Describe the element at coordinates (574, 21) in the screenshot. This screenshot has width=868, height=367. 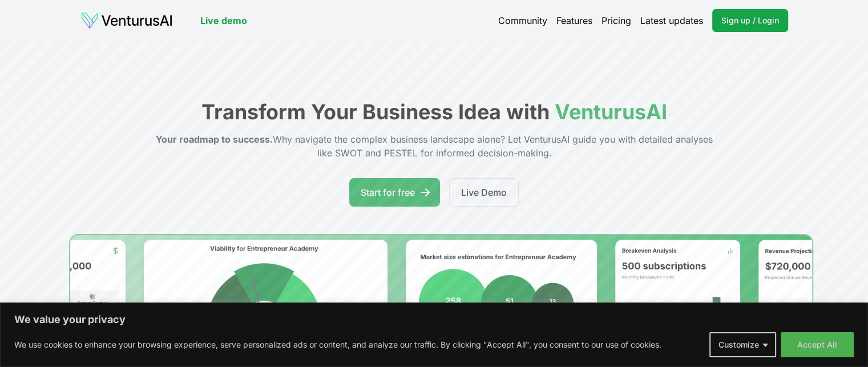
I see `a: Features` at that location.